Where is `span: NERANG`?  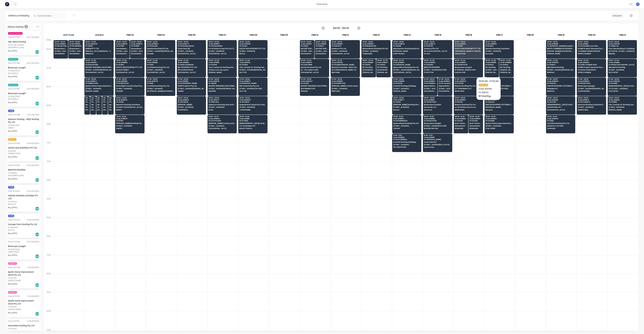 span: NERANG is located at coordinates (622, 53).